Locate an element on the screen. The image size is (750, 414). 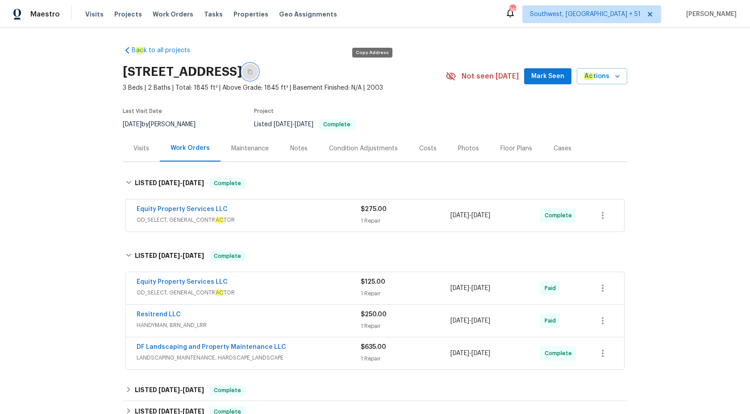
span: Maestro is located at coordinates (45, 14).